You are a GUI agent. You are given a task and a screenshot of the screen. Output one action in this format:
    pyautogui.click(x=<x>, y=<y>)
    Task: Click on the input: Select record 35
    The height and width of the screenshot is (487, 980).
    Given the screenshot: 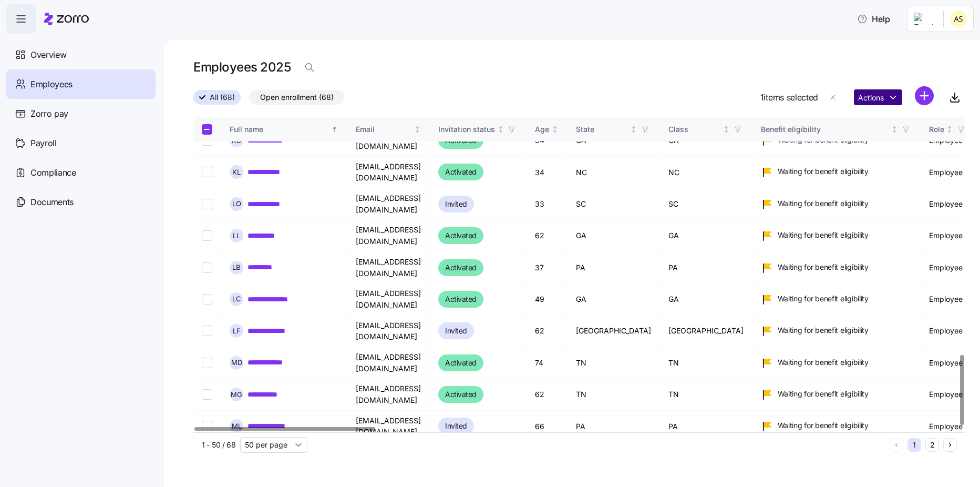 What is the action you would take?
    pyautogui.click(x=207, y=172)
    